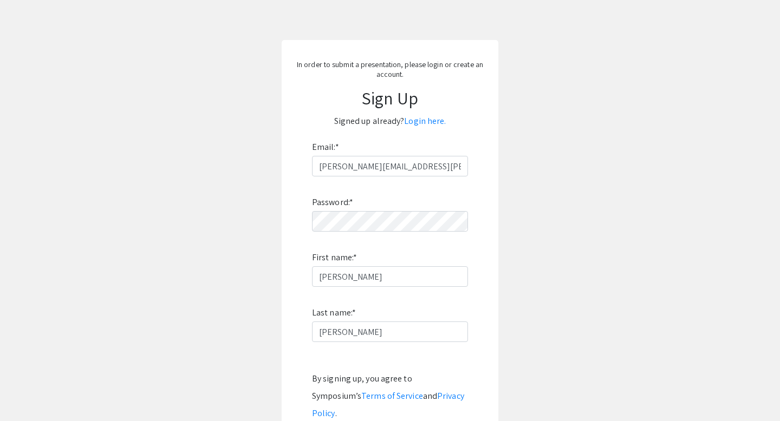  I want to click on h1: Sign Up, so click(390, 98).